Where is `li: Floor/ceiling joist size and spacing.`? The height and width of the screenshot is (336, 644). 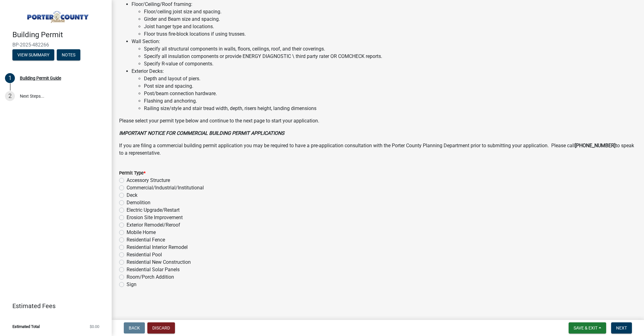 li: Floor/ceiling joist size and spacing. is located at coordinates (390, 12).